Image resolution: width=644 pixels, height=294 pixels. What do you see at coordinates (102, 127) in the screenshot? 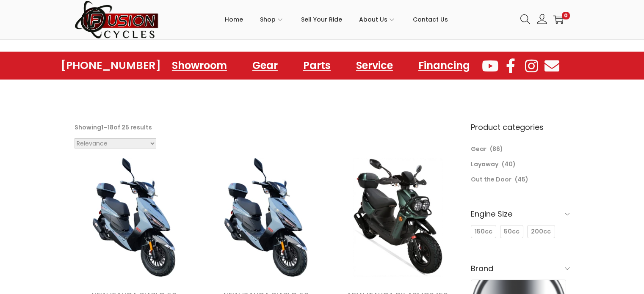
I see `span: 1` at bounding box center [102, 127].